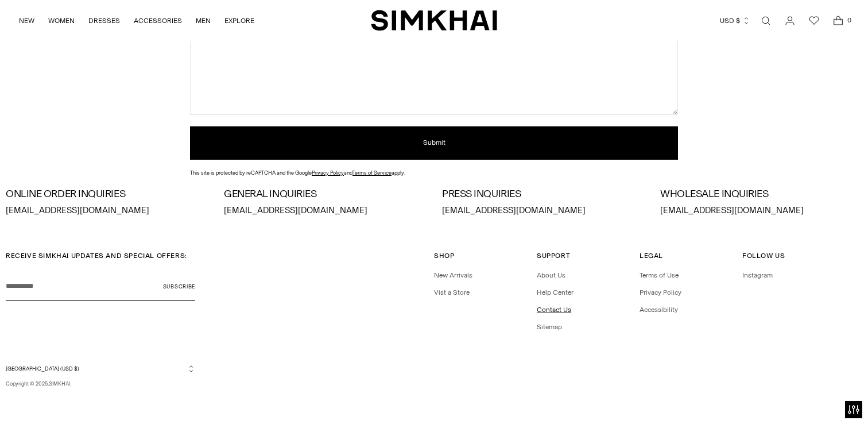  Describe the element at coordinates (814, 21) in the screenshot. I see `a: Wishlist` at that location.